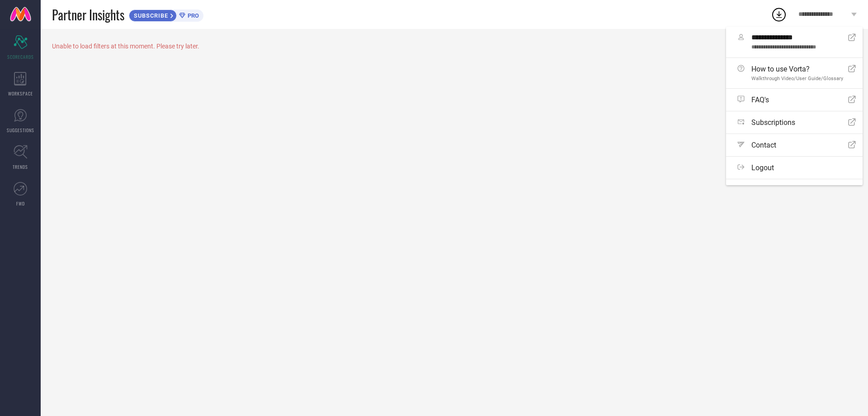  What do you see at coordinates (797, 69) in the screenshot?
I see `span: How to use Vorta?` at bounding box center [797, 69].